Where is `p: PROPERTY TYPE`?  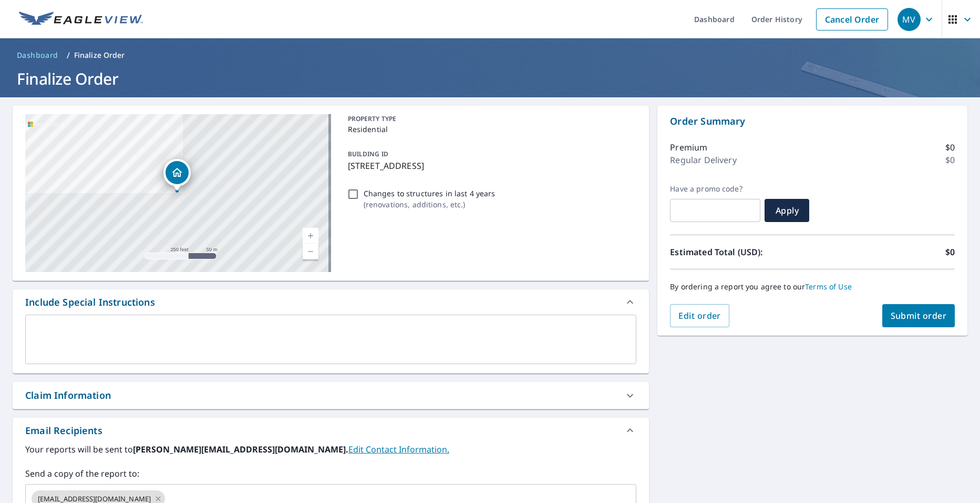
p: PROPERTY TYPE is located at coordinates (490, 119).